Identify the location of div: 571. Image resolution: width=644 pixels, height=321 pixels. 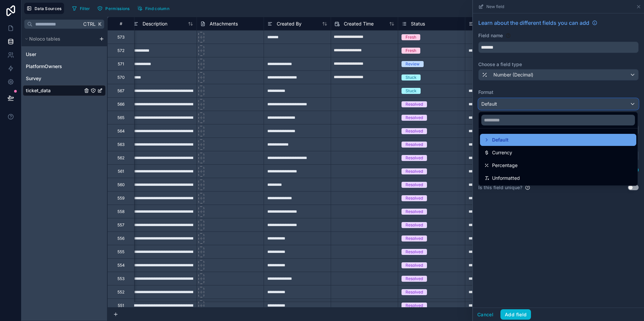
(121, 64).